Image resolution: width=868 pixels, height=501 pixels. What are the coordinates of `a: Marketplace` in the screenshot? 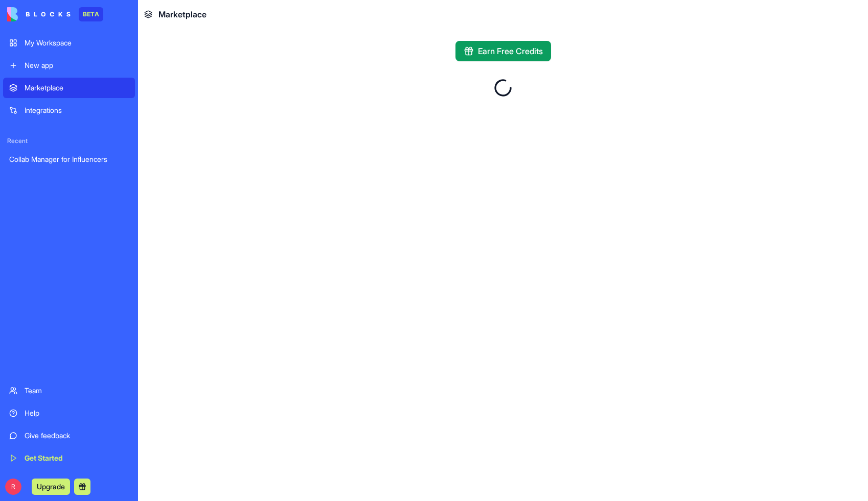 It's located at (69, 88).